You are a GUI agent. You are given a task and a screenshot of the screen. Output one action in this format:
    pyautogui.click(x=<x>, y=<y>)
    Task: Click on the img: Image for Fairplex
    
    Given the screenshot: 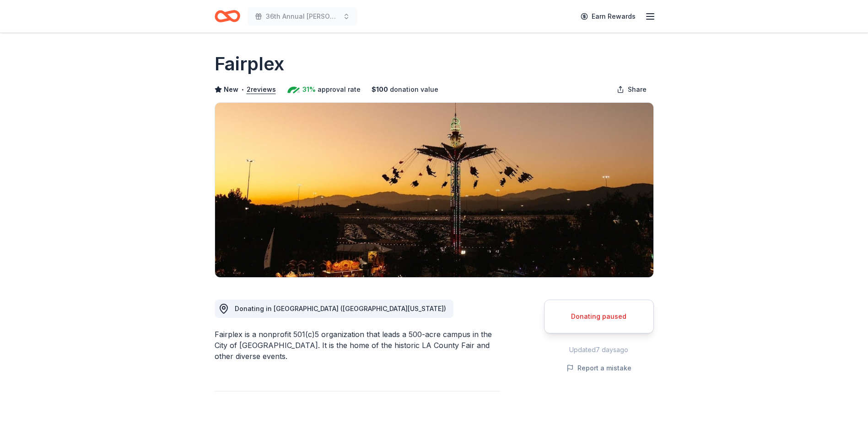 What is the action you would take?
    pyautogui.click(x=434, y=190)
    